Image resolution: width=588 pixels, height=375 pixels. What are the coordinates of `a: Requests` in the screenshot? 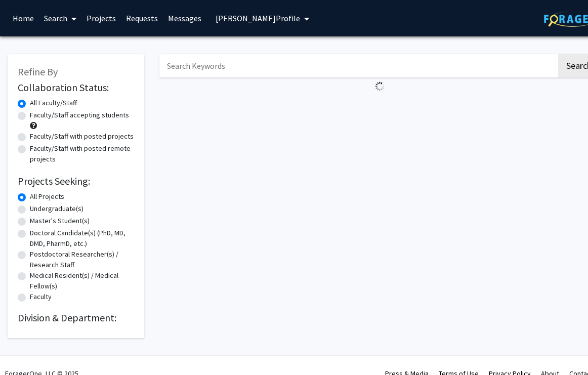 It's located at (142, 18).